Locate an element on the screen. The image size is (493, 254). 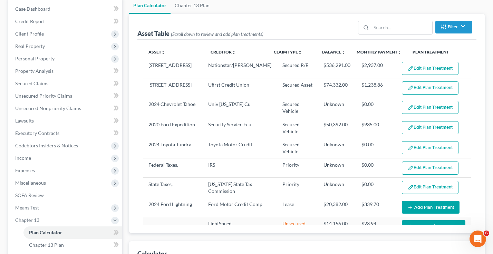
a: Monthly Paymentunfold_more is located at coordinates (379, 52).